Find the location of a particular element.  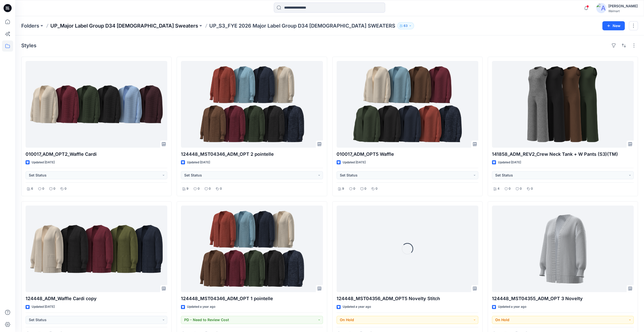

p: 124448_MST04355_ADM_OPT 3 Novelty is located at coordinates (563, 299).